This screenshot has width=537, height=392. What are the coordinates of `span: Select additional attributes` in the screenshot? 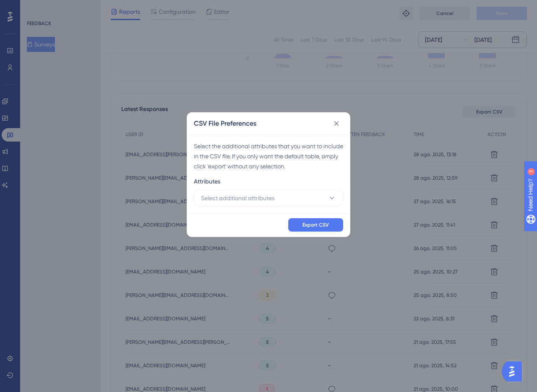 It's located at (237, 198).